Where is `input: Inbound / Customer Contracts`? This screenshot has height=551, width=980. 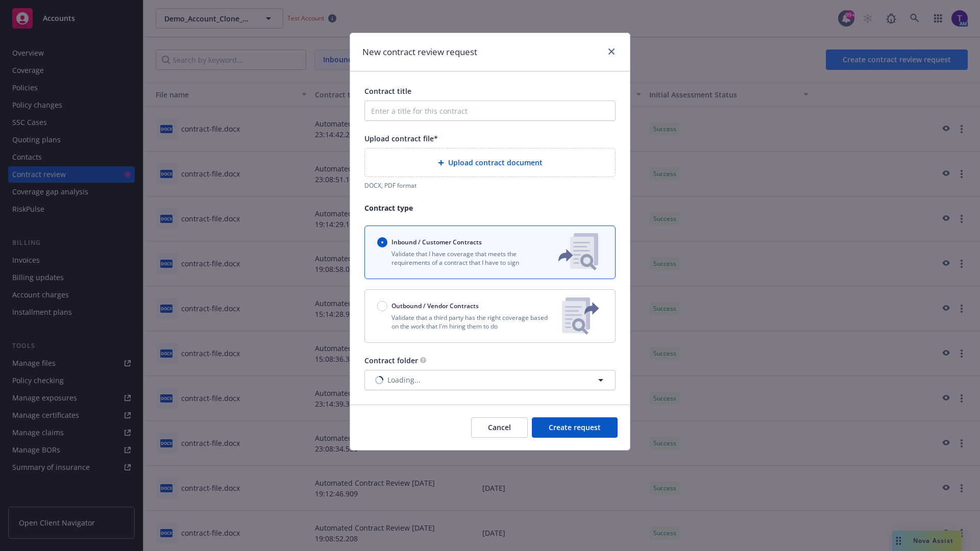
input: Inbound / Customer Contracts is located at coordinates (382, 242).